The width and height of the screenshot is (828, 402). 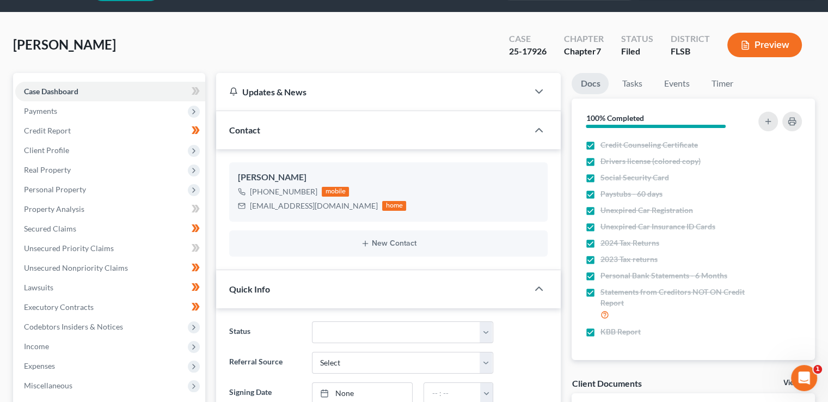 I want to click on a: Timer, so click(x=722, y=83).